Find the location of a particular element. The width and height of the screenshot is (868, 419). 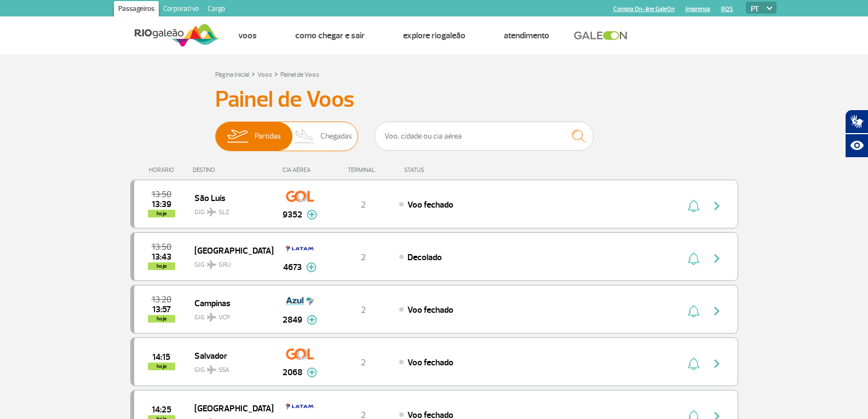

a: Compra On-line GaleOn is located at coordinates (644, 9).